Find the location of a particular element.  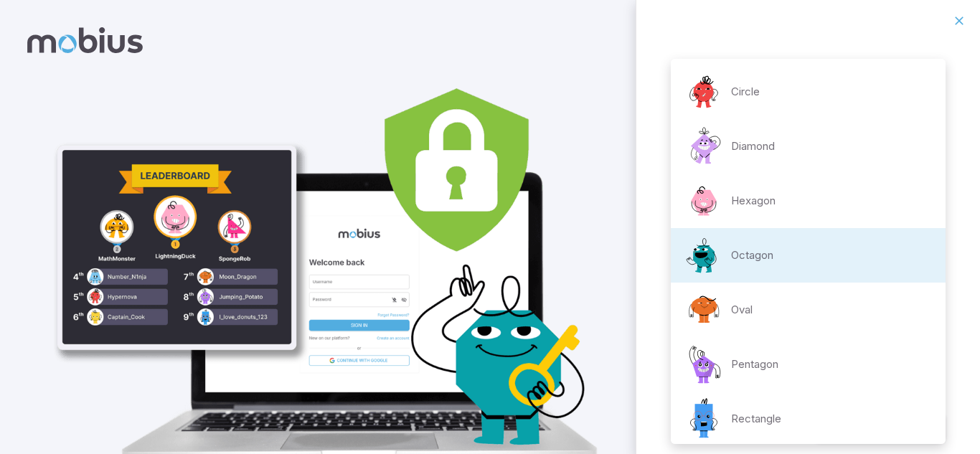

img: circle.svg is located at coordinates (704, 92).